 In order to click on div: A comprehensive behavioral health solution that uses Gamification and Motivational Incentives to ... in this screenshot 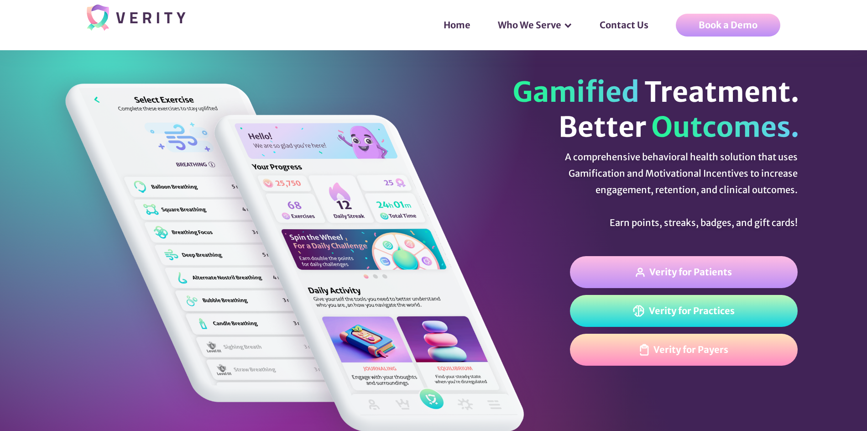, I will do `click(655, 190)`.